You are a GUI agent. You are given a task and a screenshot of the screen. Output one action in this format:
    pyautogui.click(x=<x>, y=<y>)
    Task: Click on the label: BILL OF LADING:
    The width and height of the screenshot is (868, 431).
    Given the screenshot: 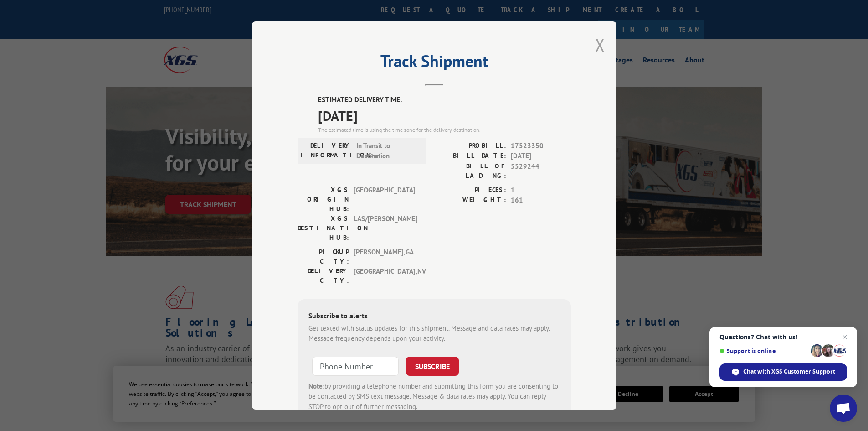 What is the action you would take?
    pyautogui.click(x=470, y=171)
    